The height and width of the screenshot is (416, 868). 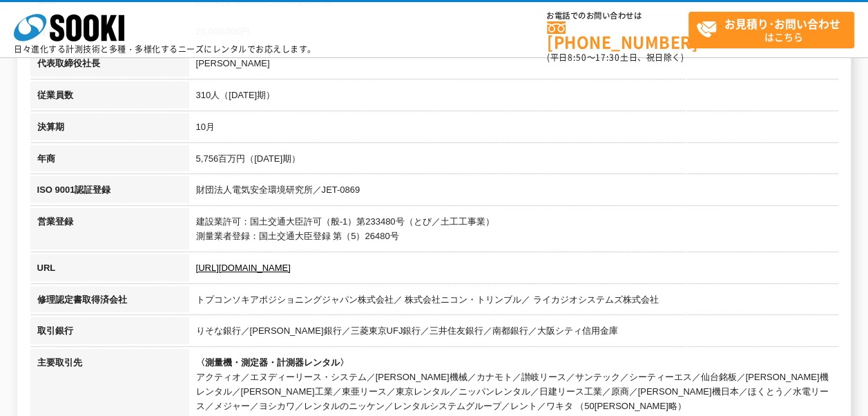 What do you see at coordinates (110, 333) in the screenshot?
I see `th: 取引銀行` at bounding box center [110, 333].